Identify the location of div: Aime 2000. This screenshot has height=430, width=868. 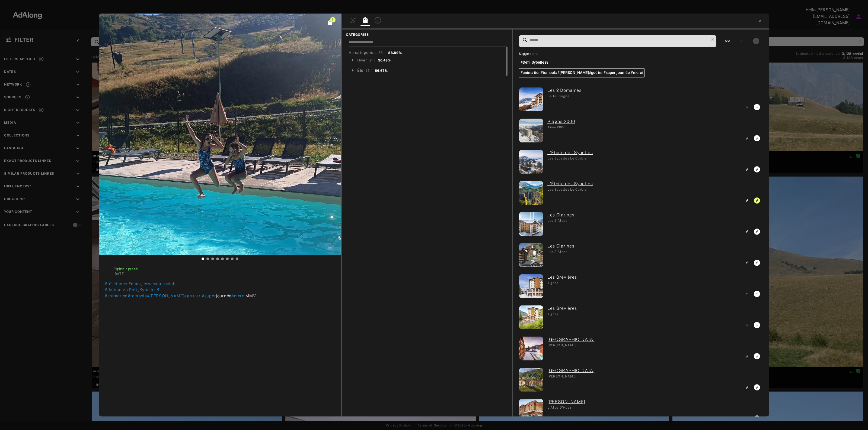
(561, 127).